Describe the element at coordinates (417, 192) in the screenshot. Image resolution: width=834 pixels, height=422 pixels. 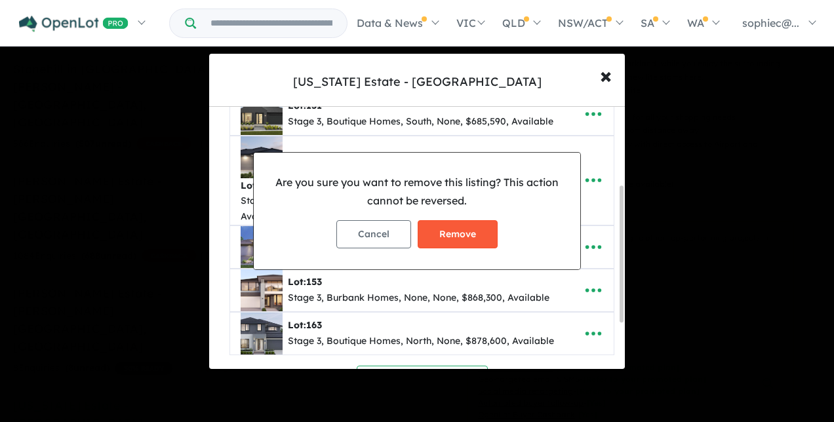
I see `p: Are you sure you want to remove this listing? This action cannot be reversed.` at that location.